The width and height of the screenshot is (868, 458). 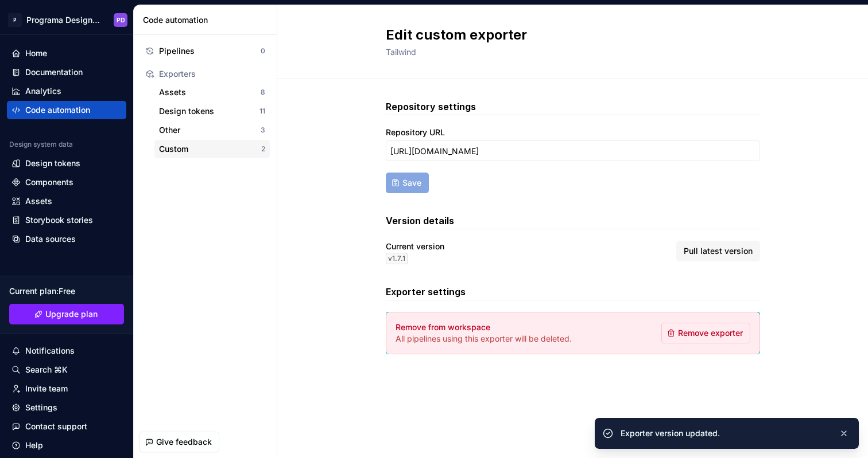 What do you see at coordinates (572, 221) in the screenshot?
I see `h3: Version details` at bounding box center [572, 221].